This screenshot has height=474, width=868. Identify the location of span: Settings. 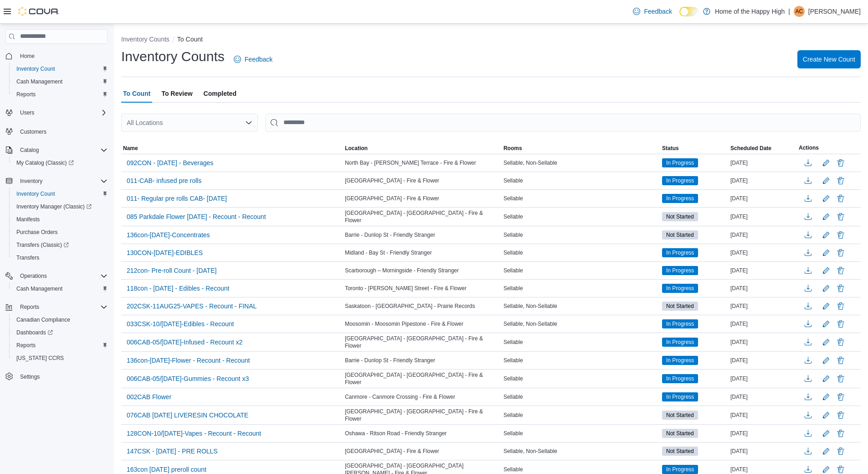
(62, 376).